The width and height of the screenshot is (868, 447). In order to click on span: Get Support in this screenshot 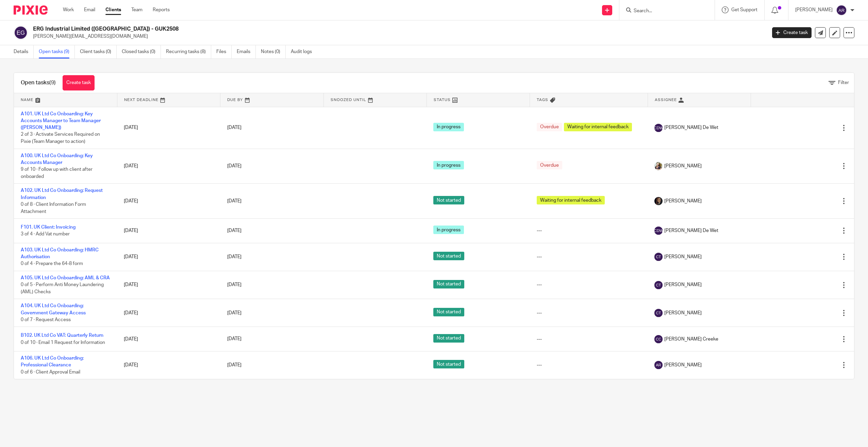, I will do `click(744, 10)`.